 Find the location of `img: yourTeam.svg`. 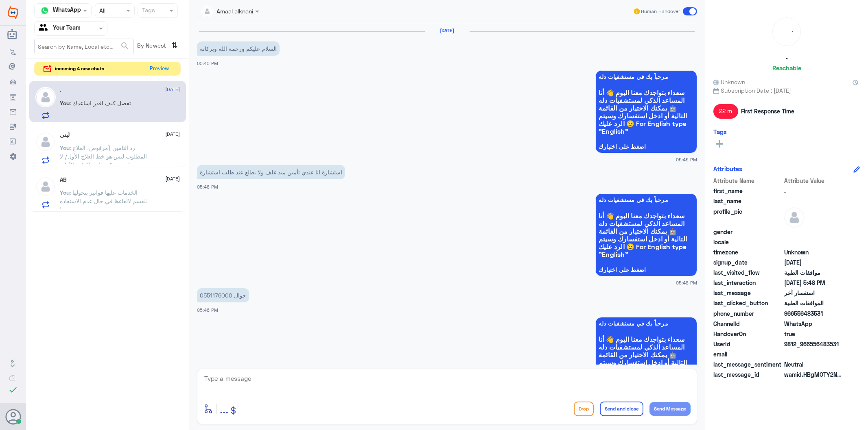

img: yourTeam.svg is located at coordinates (45, 28).